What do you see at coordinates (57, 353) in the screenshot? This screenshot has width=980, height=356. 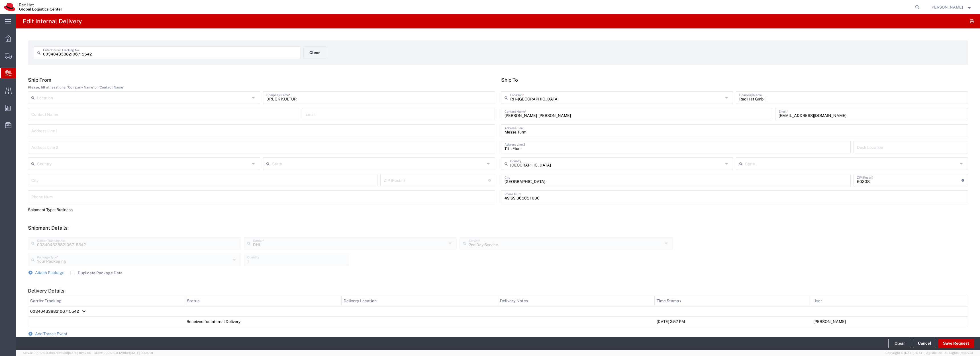 I see `span: Server: 2025.19.0-d447cefac8f` at bounding box center [57, 353].